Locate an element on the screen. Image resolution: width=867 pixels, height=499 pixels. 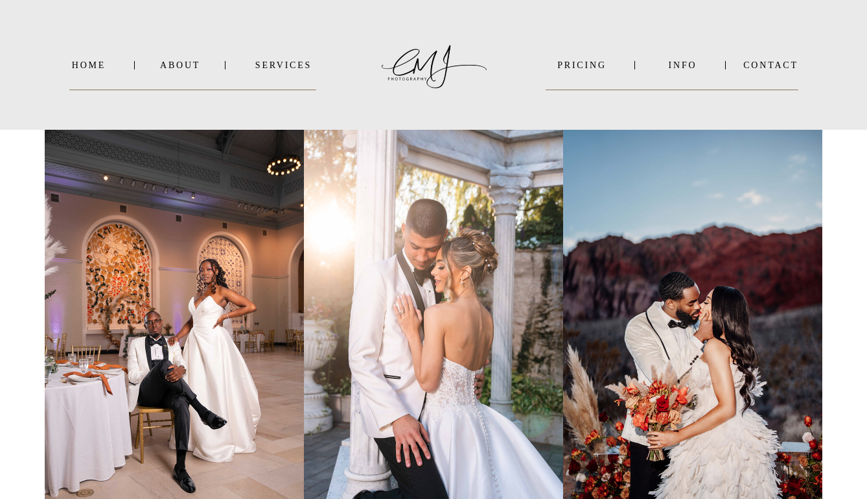
nav: Home is located at coordinates (89, 65).